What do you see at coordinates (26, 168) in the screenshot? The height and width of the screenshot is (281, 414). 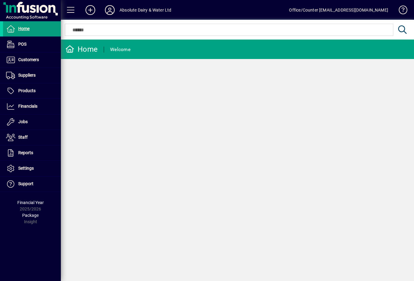 I see `span: Settings` at bounding box center [26, 168].